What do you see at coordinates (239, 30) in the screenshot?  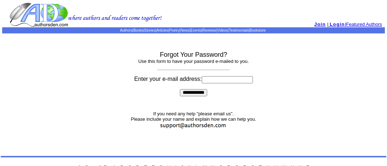 I see `a: Testimonials` at bounding box center [239, 30].